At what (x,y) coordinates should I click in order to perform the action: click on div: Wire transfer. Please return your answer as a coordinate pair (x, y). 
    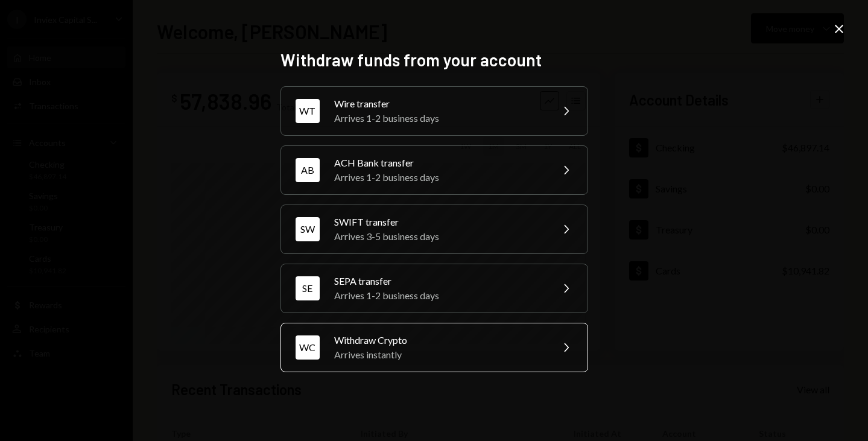
    Looking at the image, I should click on (439, 104).